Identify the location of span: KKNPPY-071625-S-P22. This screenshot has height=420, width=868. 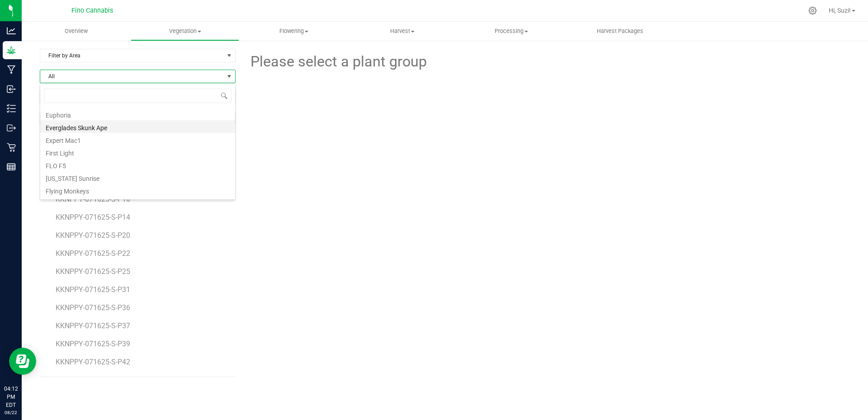
(93, 253).